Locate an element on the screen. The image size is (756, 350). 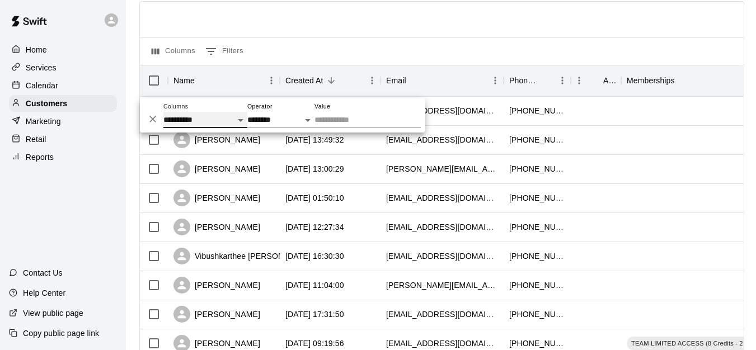
p: Contact Us is located at coordinates (43, 273).